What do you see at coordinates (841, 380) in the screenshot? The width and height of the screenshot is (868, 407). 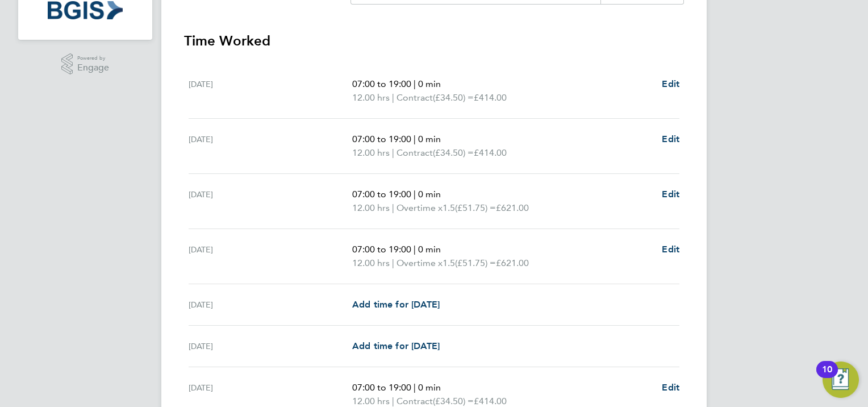 I see `button: Open Resource Center, 10 new notifications` at bounding box center [841, 380].